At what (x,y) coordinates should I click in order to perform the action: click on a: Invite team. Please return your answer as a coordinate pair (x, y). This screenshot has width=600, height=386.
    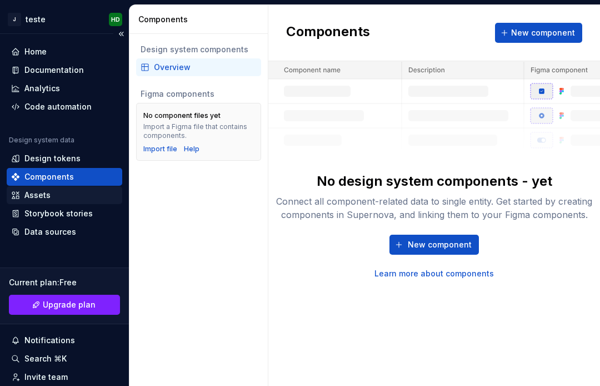
    Looking at the image, I should click on (64, 377).